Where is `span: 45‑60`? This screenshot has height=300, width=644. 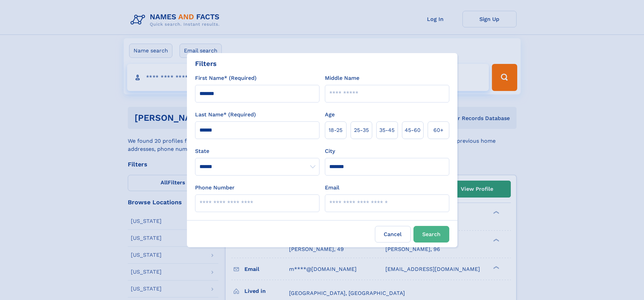
span: 45‑60 is located at coordinates (412, 130).